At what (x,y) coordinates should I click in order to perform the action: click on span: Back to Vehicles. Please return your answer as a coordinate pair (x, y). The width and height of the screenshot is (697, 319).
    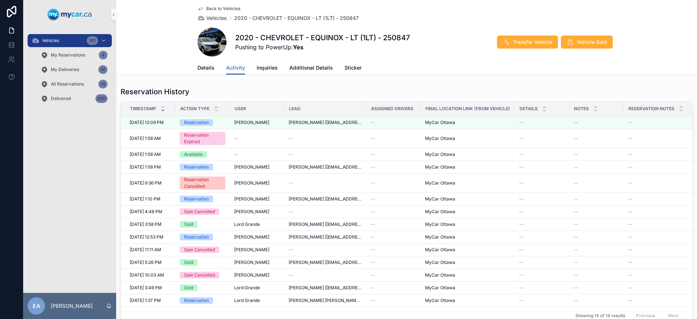
    Looking at the image, I should click on (223, 9).